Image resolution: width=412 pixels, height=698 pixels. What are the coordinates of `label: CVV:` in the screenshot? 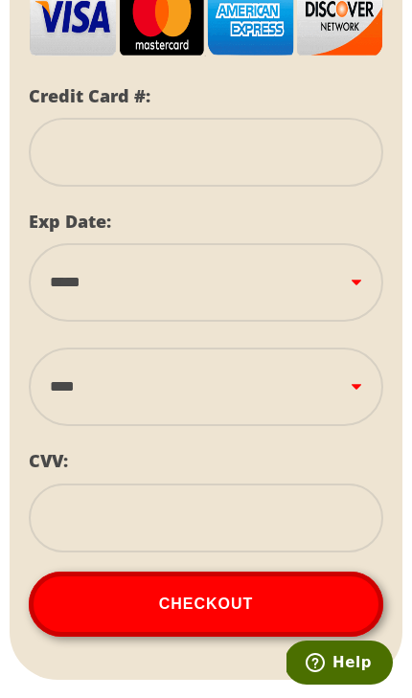 It's located at (48, 460).